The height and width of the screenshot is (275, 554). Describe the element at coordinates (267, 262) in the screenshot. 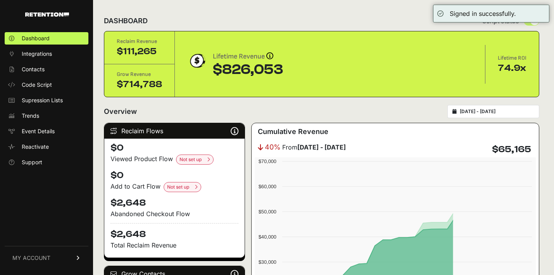

I see `text: $30,000` at that location.